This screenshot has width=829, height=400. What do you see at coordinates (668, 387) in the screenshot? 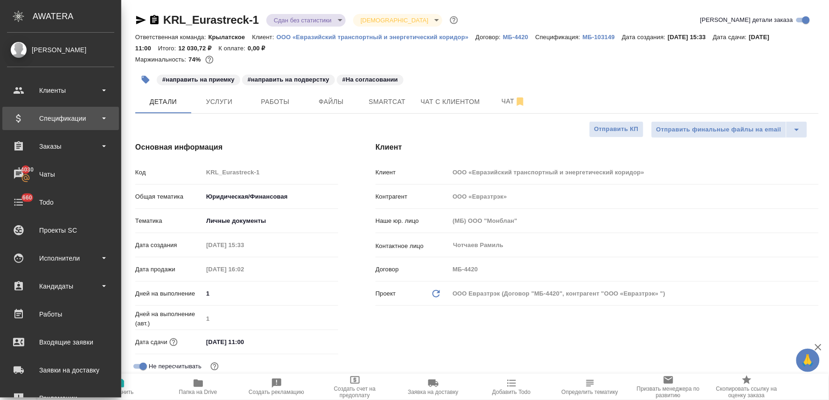
I see `button: Призвать менеджера по развитию` at bounding box center [668, 387].